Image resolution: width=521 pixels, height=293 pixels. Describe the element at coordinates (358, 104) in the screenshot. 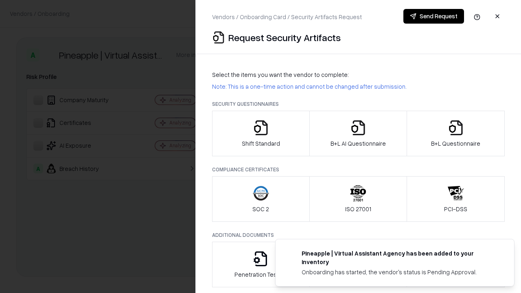

I see `p: Security Questionnaires` at that location.